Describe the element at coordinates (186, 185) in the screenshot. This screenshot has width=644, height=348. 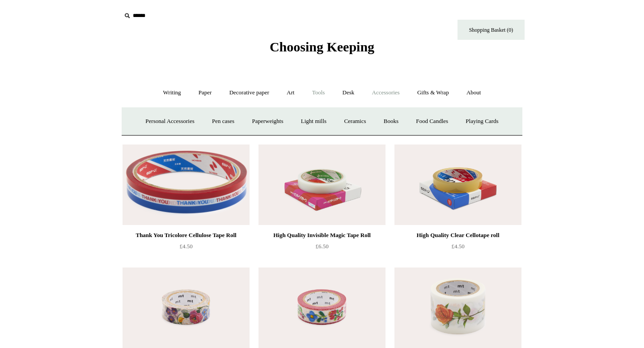
I see `img: Thank You Tricolore Cellulose Tape Roll` at that location.